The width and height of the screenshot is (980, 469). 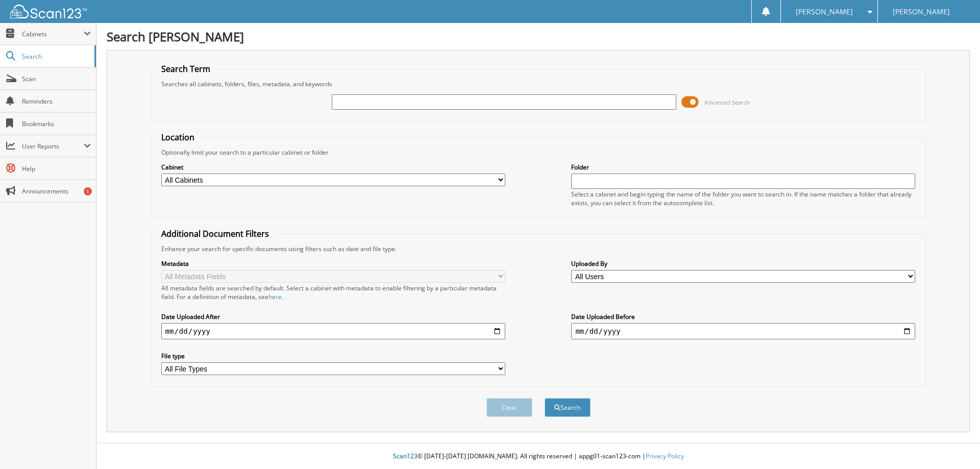 I want to click on label: Cabinet, so click(x=333, y=167).